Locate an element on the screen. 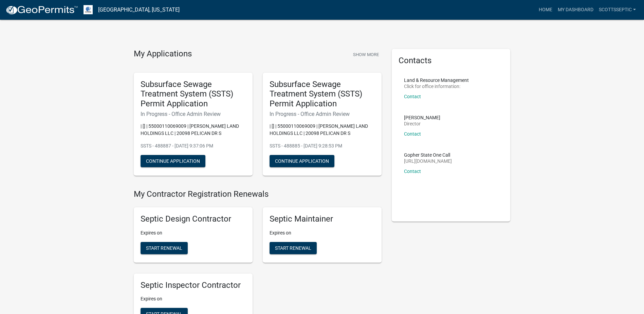 This screenshot has width=644, height=314. p: Land & Resource Management is located at coordinates (436, 81).